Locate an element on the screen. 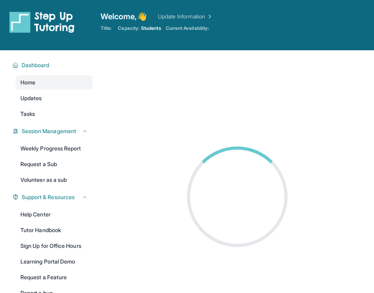 Image resolution: width=374 pixels, height=293 pixels. button: Dashboard is located at coordinates (53, 65).